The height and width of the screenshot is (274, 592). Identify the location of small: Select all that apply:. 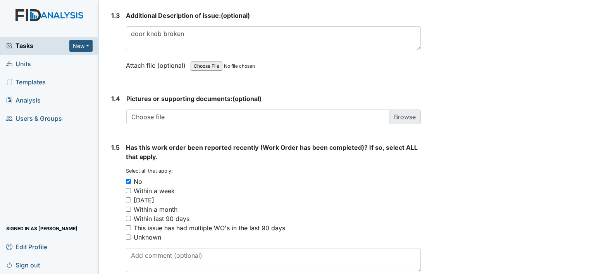
(149, 171).